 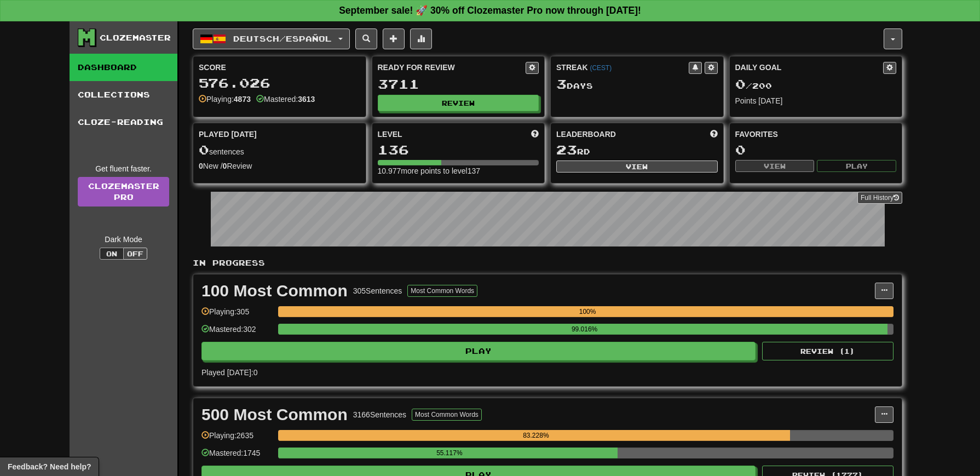 I want to click on div: sentences, so click(x=280, y=150).